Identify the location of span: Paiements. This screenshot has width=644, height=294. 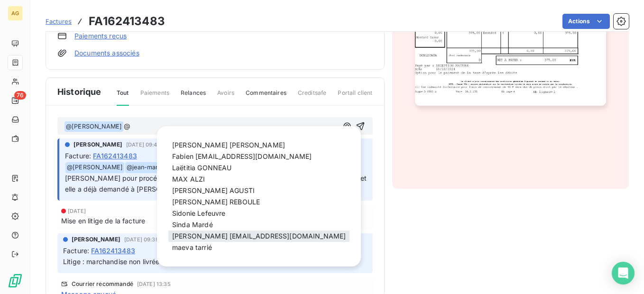
(154, 97).